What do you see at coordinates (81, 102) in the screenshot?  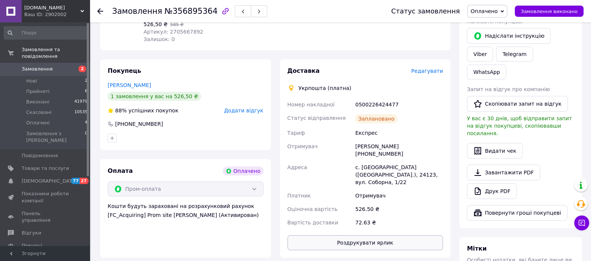 I see `span: 41979` at bounding box center [81, 102].